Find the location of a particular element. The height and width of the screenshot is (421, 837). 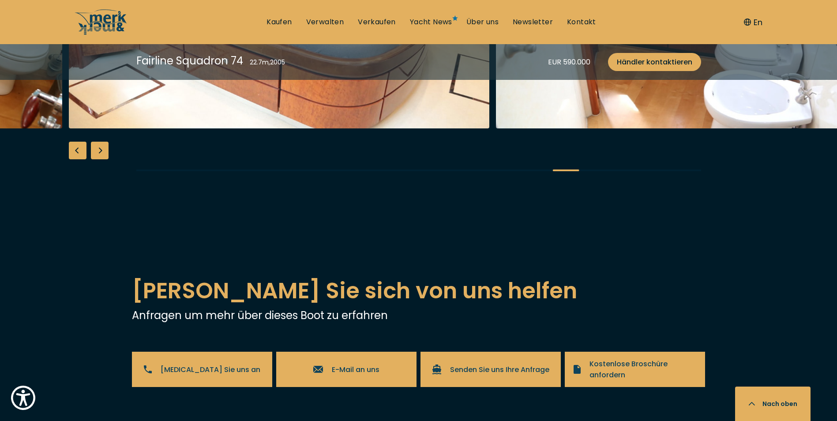

a: Kaufen is located at coordinates (279, 22).